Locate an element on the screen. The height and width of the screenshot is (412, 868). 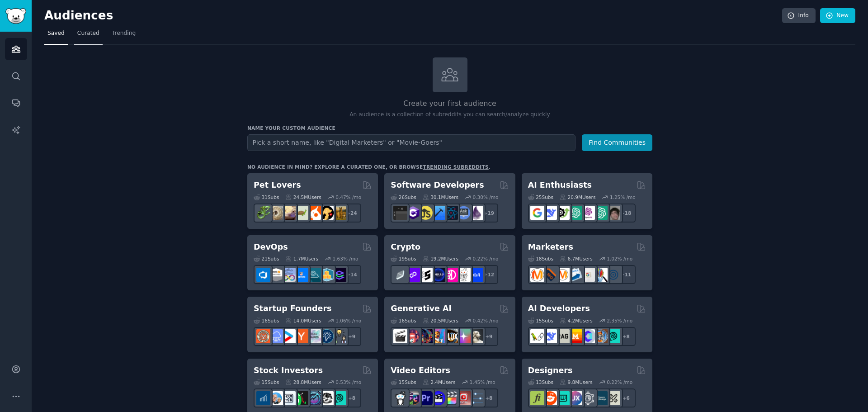
img: learndesign is located at coordinates (600, 398).